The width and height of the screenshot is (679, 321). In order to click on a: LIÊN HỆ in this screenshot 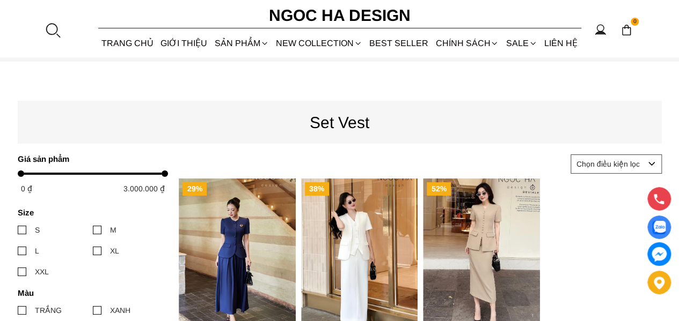, I will do `click(560, 43)`.